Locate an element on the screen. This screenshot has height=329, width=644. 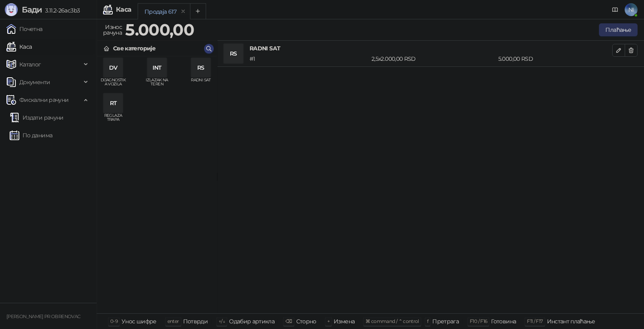
img: Logo is located at coordinates (11, 10).